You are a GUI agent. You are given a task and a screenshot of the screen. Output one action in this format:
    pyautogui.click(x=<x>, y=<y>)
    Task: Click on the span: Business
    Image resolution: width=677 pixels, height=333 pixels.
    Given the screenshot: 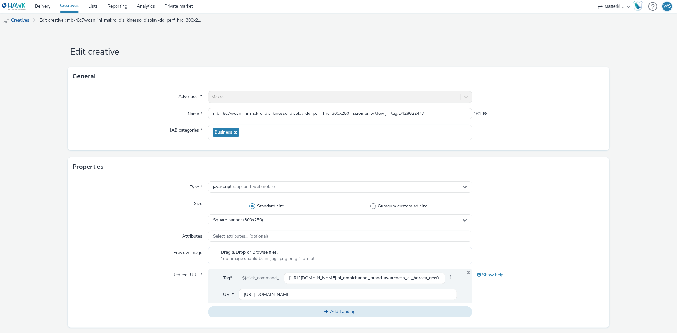 What is the action you would take?
    pyautogui.click(x=223, y=132)
    